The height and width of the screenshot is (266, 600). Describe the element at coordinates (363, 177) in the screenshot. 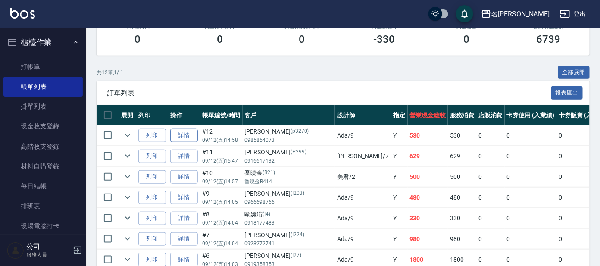

I see `td: 美君 /2` at that location.